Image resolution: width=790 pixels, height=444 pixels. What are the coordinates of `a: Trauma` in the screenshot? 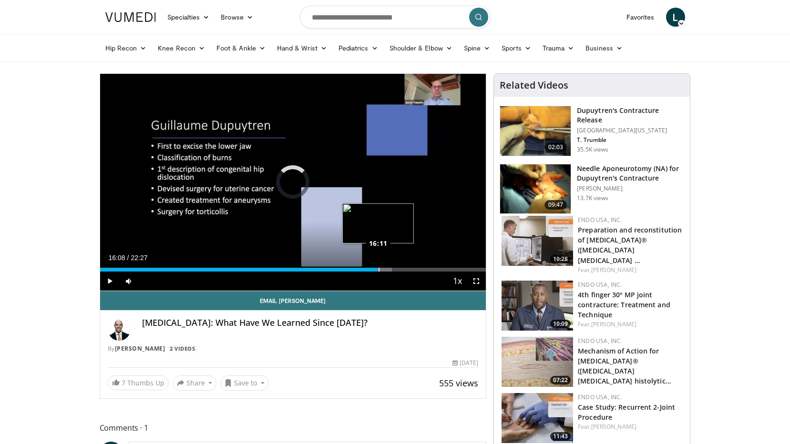 It's located at (558, 48).